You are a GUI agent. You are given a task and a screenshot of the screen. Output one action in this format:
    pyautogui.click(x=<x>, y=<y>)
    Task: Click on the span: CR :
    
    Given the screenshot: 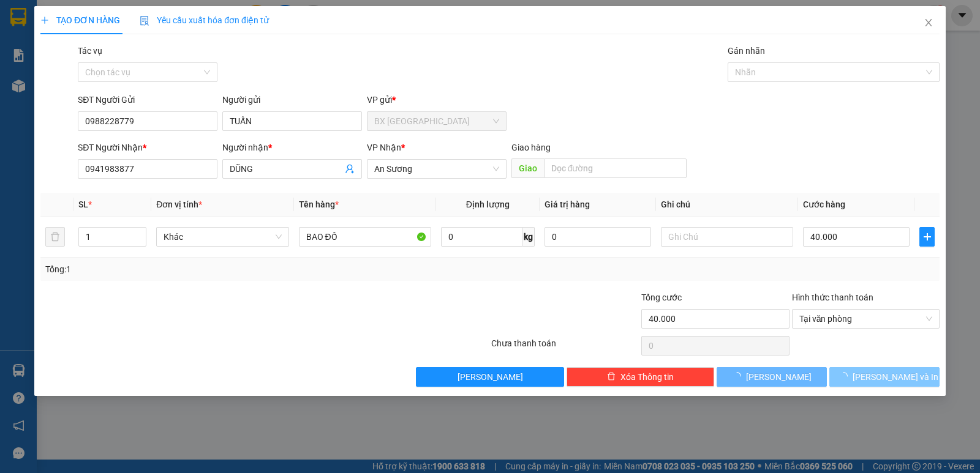 What is the action you would take?
    pyautogui.click(x=18, y=86)
    